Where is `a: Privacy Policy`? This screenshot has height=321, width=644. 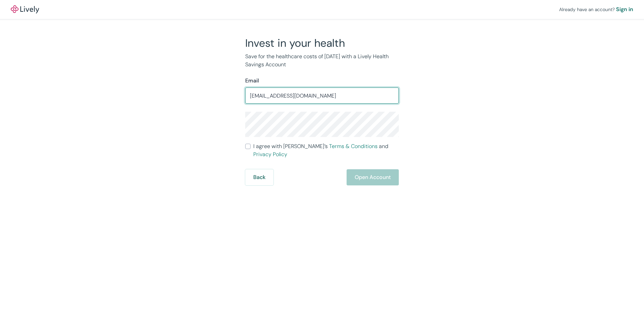
a: Privacy Policy is located at coordinates (270, 154).